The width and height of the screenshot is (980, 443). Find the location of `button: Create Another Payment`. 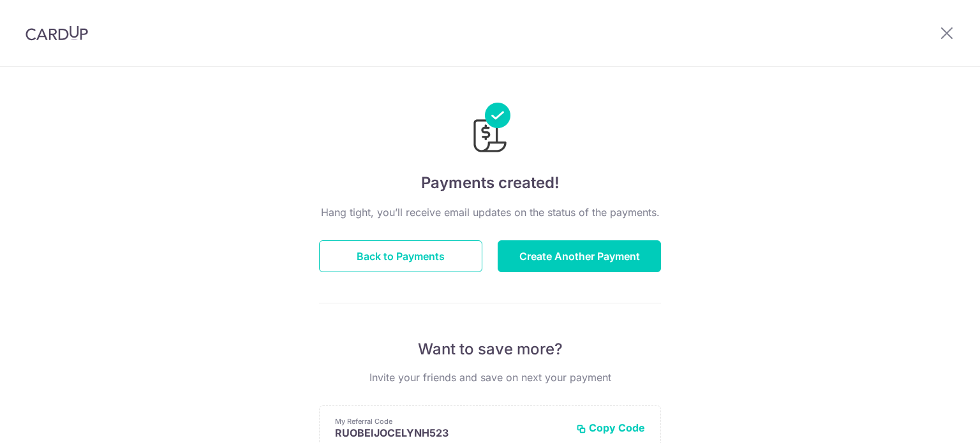

button: Create Another Payment is located at coordinates (579, 257).